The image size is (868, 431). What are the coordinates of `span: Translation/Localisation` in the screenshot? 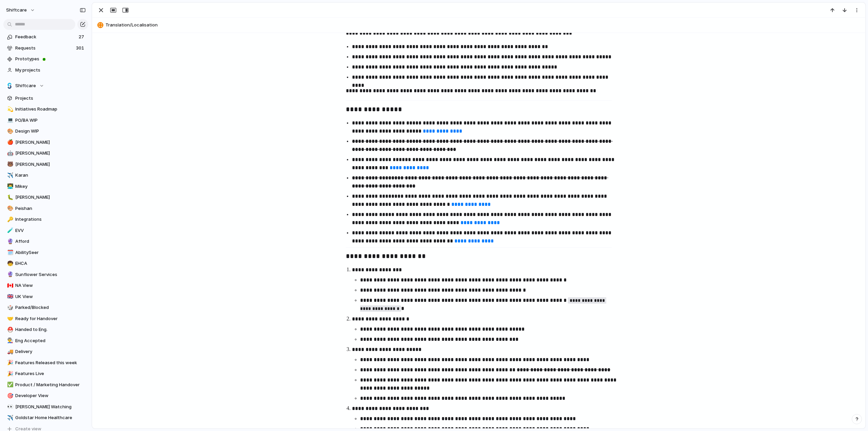 It's located at (484, 25).